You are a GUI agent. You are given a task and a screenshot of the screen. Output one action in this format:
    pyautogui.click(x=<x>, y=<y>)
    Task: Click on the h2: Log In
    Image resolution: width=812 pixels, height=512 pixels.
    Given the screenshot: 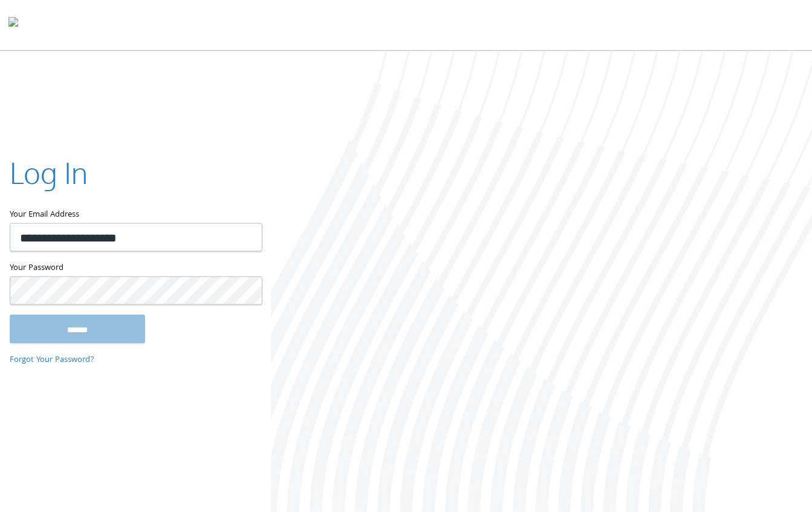 What is the action you would take?
    pyautogui.click(x=48, y=173)
    